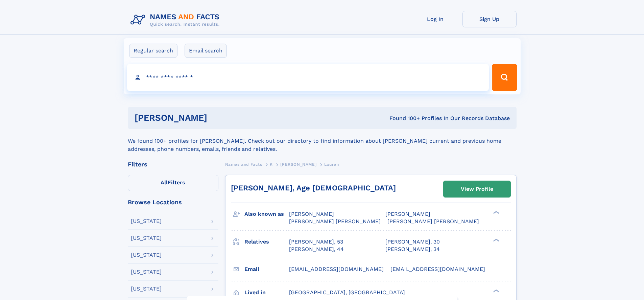  I want to click on span: K, so click(271, 164).